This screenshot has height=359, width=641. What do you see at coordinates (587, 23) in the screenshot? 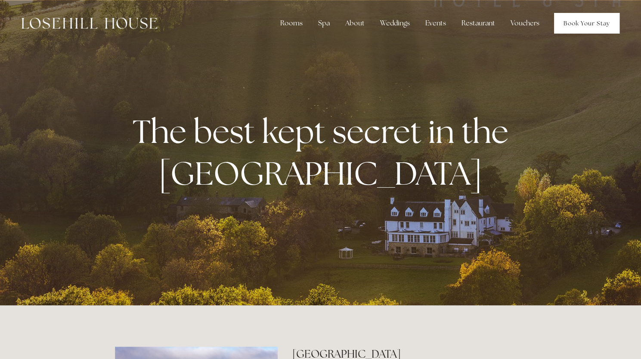
I see `a: Book Your Stay` at bounding box center [587, 23].